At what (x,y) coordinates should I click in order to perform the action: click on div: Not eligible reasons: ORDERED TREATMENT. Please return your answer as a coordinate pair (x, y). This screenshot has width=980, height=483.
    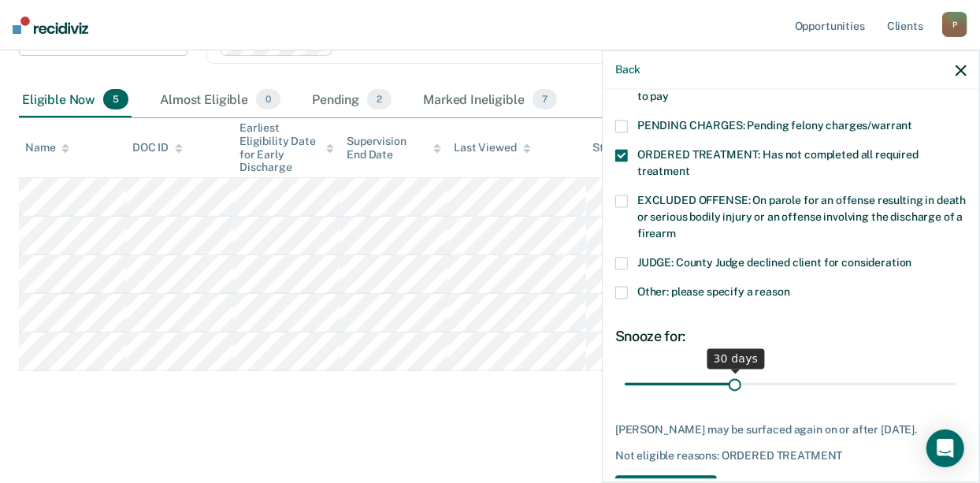
    Looking at the image, I should click on (791, 456).